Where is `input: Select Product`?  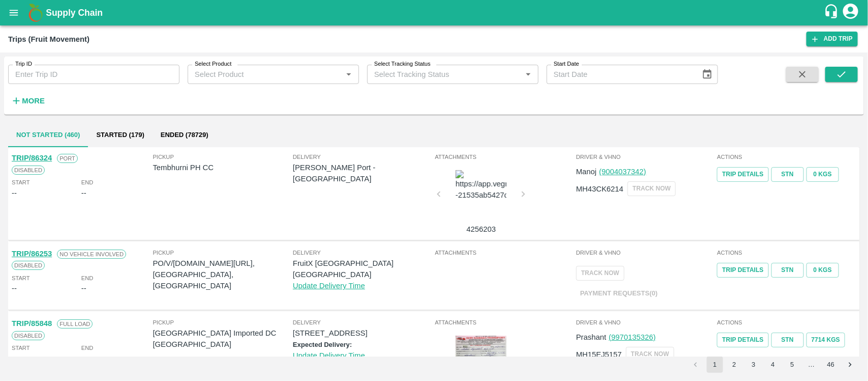
input: Select Product is located at coordinates (265, 74).